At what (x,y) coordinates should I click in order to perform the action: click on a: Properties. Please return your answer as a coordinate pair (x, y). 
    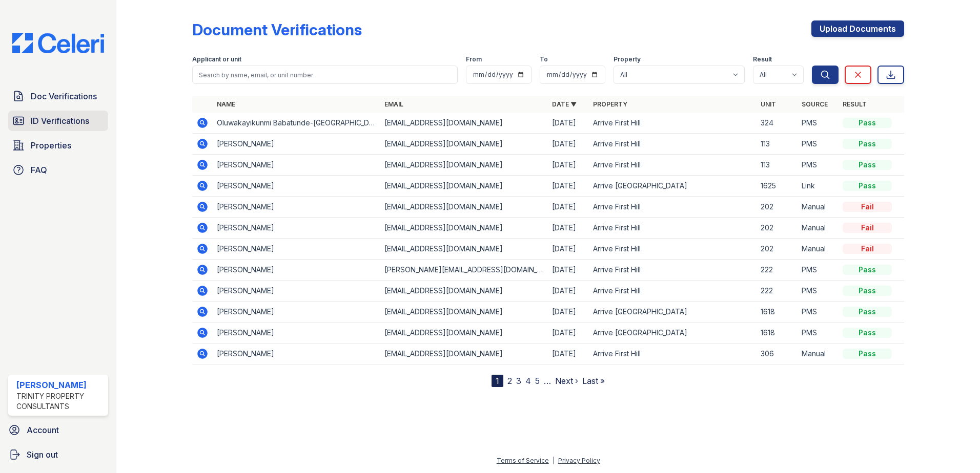
    Looking at the image, I should click on (58, 145).